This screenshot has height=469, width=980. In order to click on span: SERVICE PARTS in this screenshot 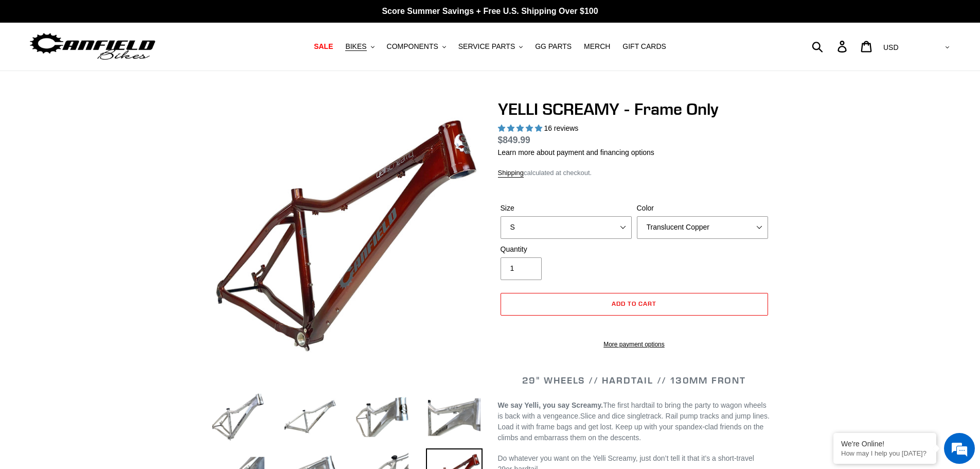, I will do `click(486, 47)`.